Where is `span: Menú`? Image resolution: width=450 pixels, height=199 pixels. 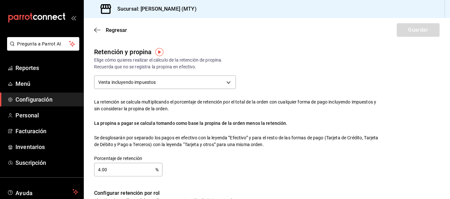 span: Menú is located at coordinates (47, 83).